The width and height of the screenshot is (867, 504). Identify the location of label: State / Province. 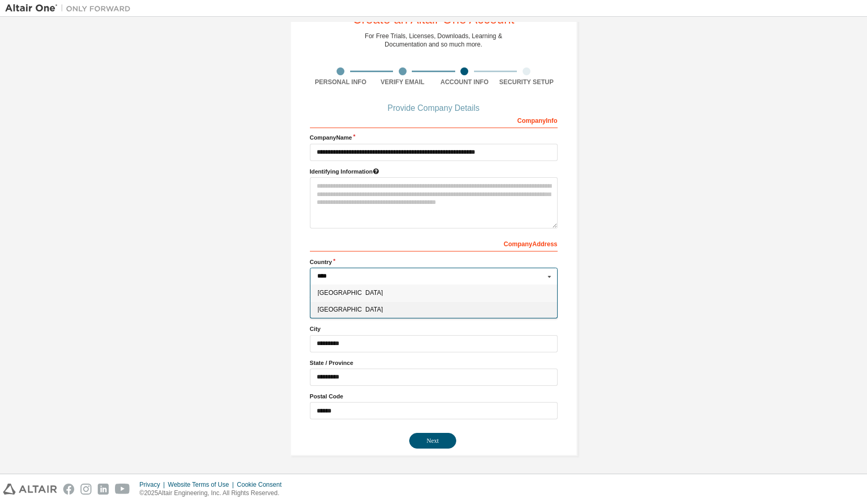
(434, 363).